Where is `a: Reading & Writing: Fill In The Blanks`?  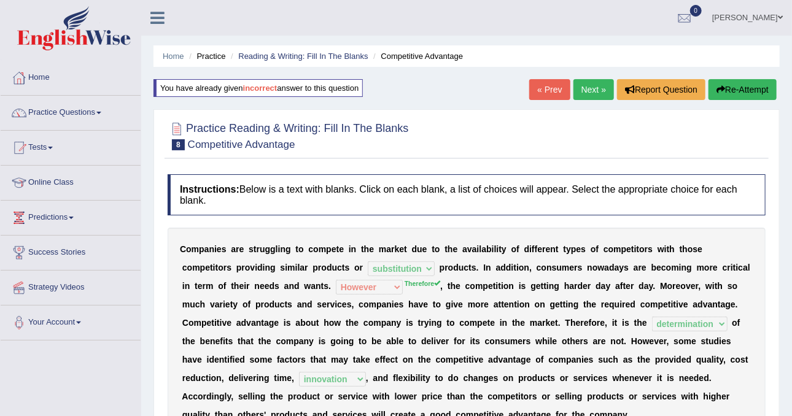
a: Reading & Writing: Fill In The Blanks is located at coordinates (303, 56).